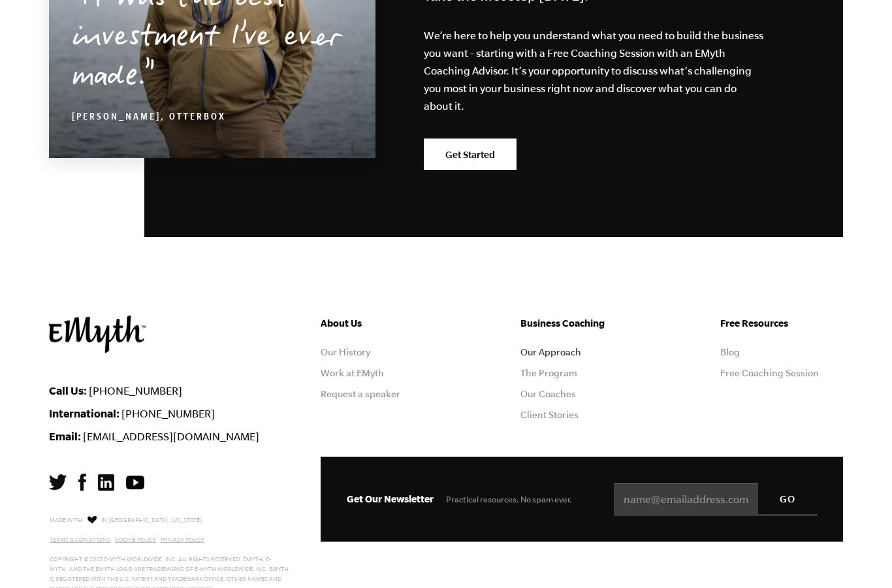 This screenshot has width=892, height=588. I want to click on a: Work at EMyth, so click(352, 372).